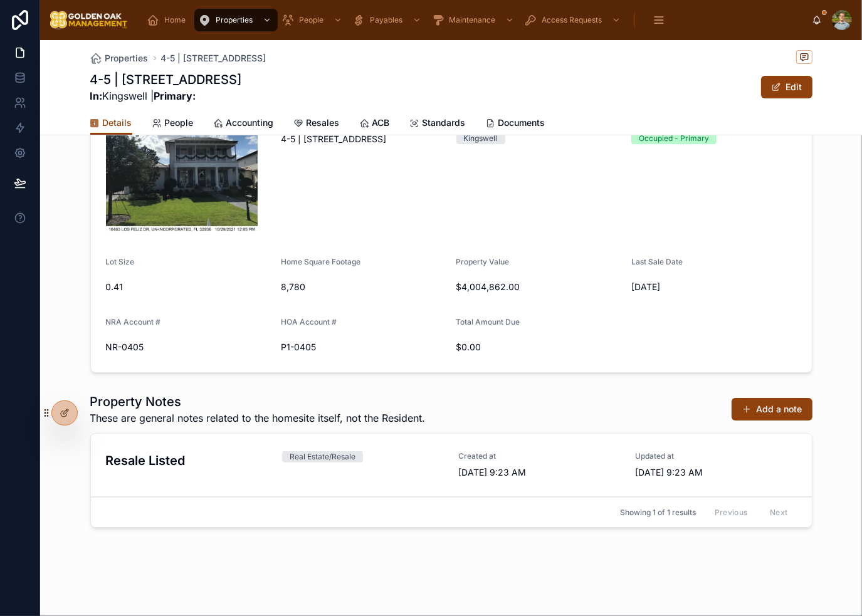 This screenshot has width=862, height=616. What do you see at coordinates (244, 124) in the screenshot?
I see `a: Accounting` at bounding box center [244, 124].